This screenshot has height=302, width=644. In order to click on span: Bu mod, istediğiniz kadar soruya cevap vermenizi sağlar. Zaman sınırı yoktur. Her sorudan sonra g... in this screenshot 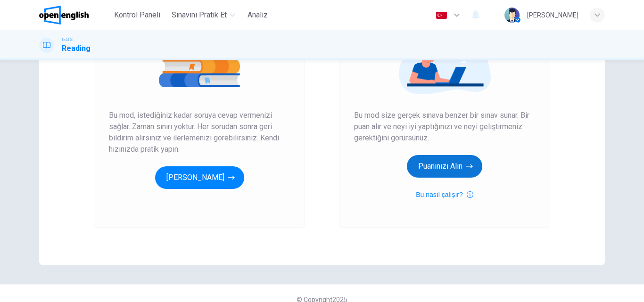, I will do `click(199, 132)`.